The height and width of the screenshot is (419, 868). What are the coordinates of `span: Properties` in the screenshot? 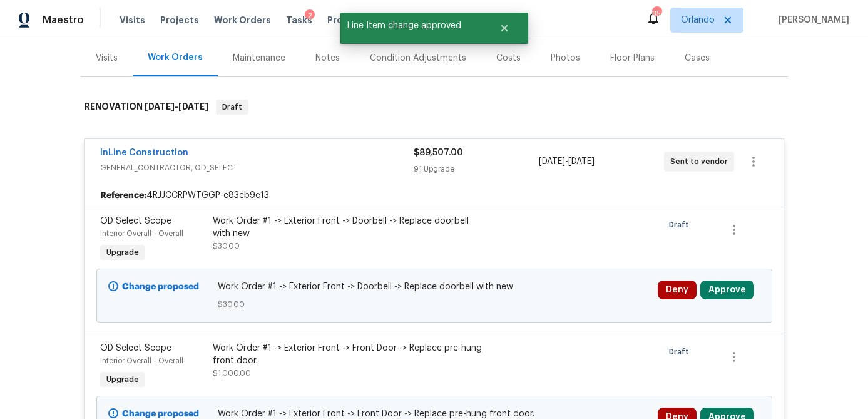 It's located at (352, 20).